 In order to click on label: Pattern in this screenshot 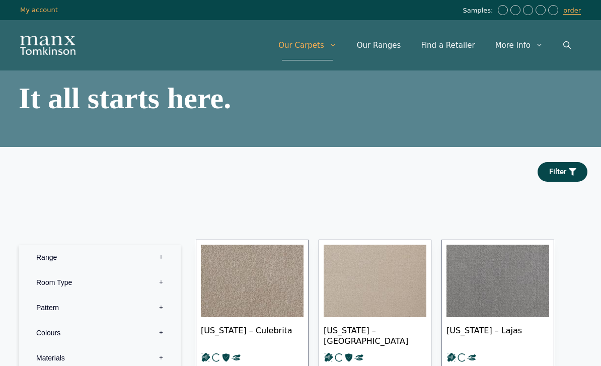, I will do `click(100, 308)`.